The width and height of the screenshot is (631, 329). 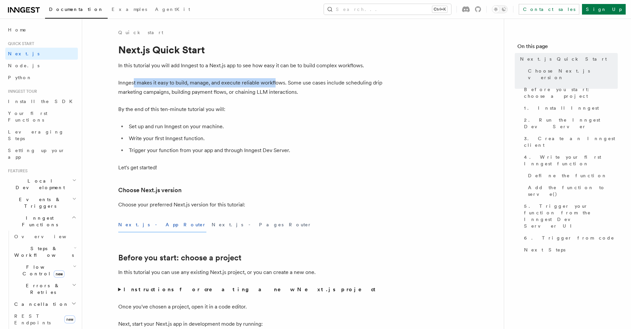 I want to click on button: Cancellation, so click(x=45, y=304).